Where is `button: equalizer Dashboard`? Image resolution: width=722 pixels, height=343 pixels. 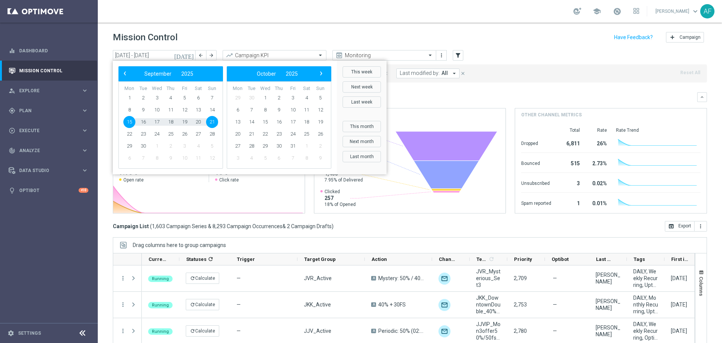
button: equalizer Dashboard is located at coordinates (49, 51).